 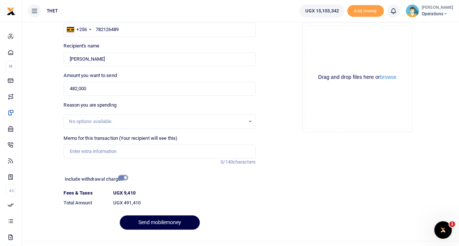 What do you see at coordinates (11, 11) in the screenshot?
I see `img: logo-small` at bounding box center [11, 11].